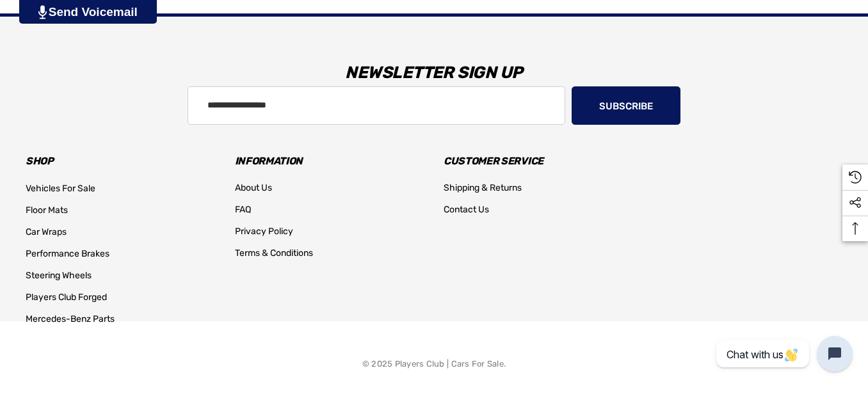 The width and height of the screenshot is (868, 405). I want to click on h3: Information, so click(329, 161).